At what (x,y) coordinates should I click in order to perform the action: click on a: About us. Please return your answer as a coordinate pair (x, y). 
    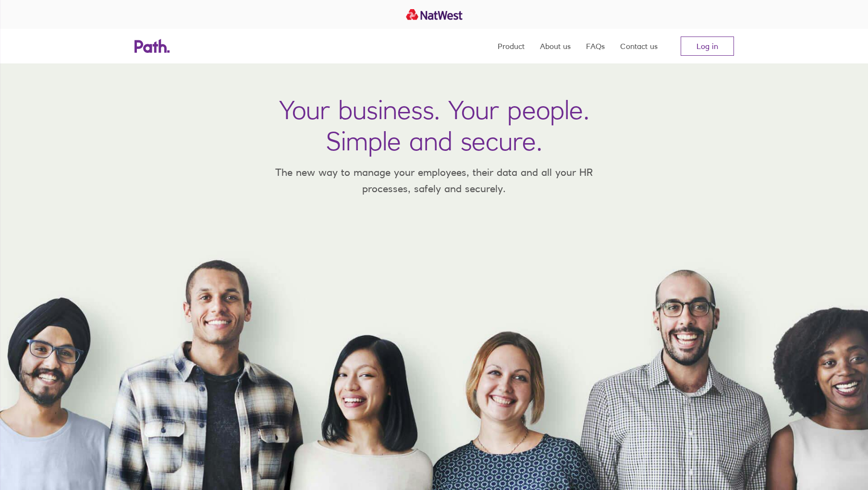
    Looking at the image, I should click on (555, 46).